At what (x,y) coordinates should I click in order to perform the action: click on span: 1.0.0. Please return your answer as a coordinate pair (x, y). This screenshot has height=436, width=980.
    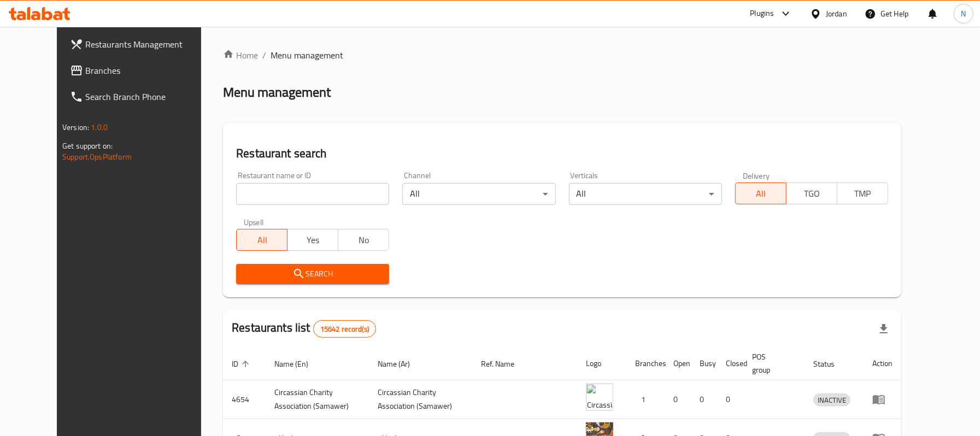
    Looking at the image, I should click on (99, 127).